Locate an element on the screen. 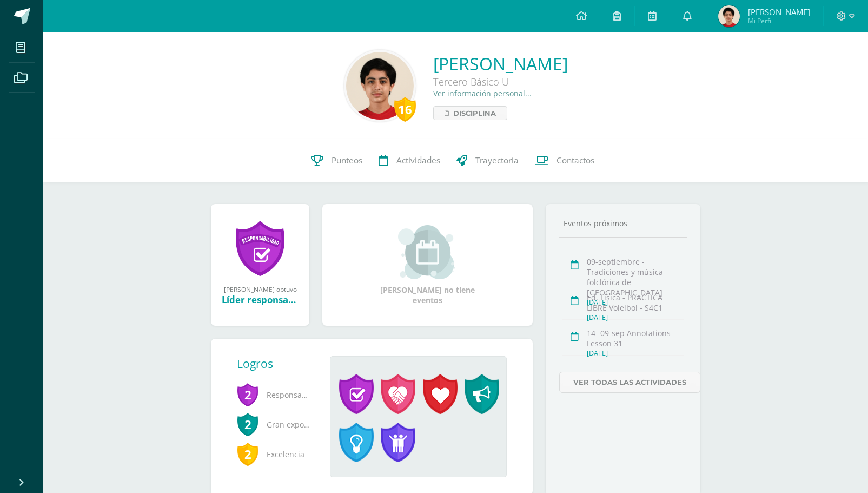 This screenshot has height=493, width=868. span: Actividades is located at coordinates (418, 160).